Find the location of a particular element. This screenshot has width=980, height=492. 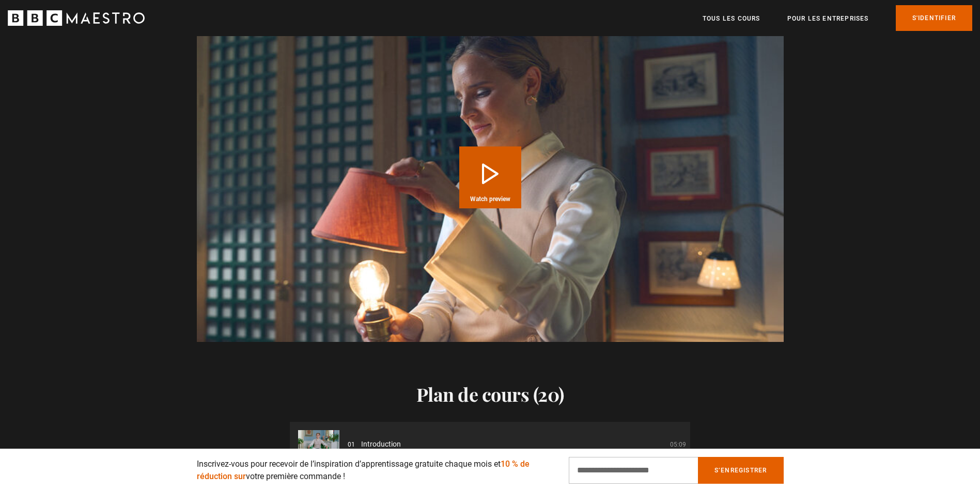

a: S'identifier is located at coordinates (934, 18).